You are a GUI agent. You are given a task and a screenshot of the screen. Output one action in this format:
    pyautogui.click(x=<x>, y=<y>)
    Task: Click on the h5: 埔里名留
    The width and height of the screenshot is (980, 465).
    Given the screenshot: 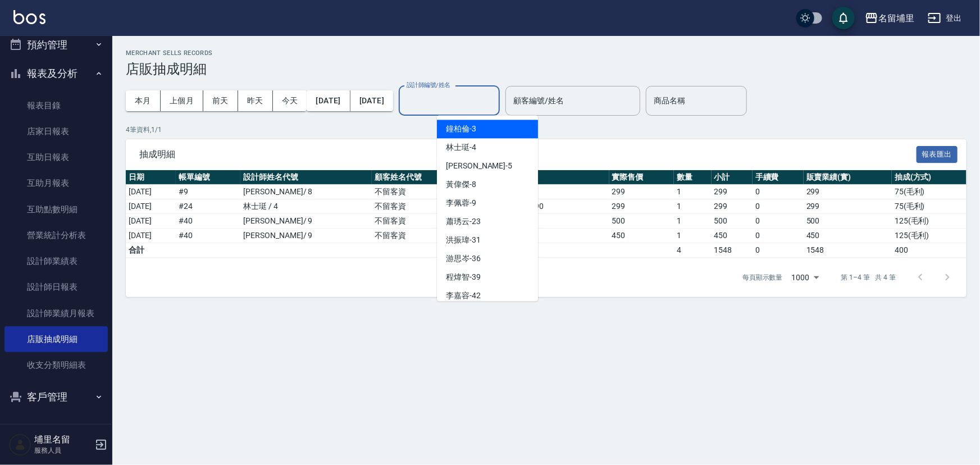 What is the action you would take?
    pyautogui.click(x=63, y=439)
    